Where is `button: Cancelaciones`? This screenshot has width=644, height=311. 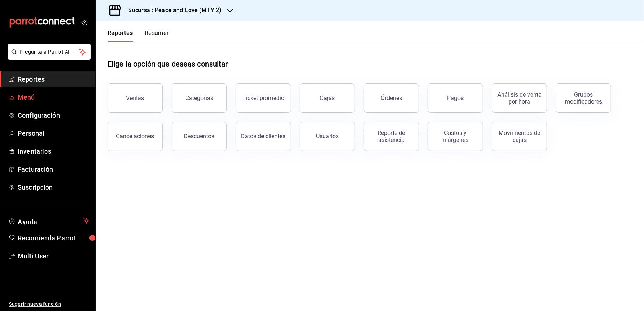
button: Cancelaciones is located at coordinates (135, 137).